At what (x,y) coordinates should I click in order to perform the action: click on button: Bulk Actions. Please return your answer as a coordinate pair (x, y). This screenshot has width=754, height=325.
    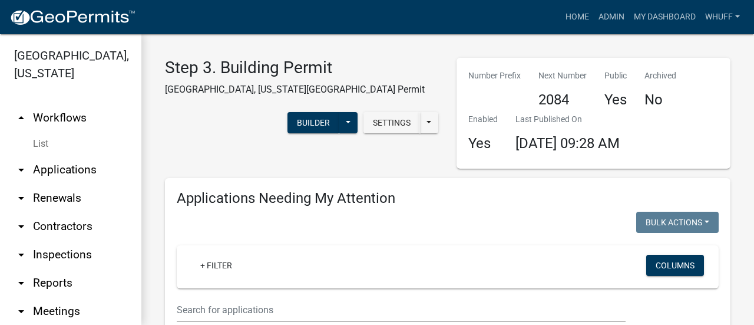
    Looking at the image, I should click on (678, 222).